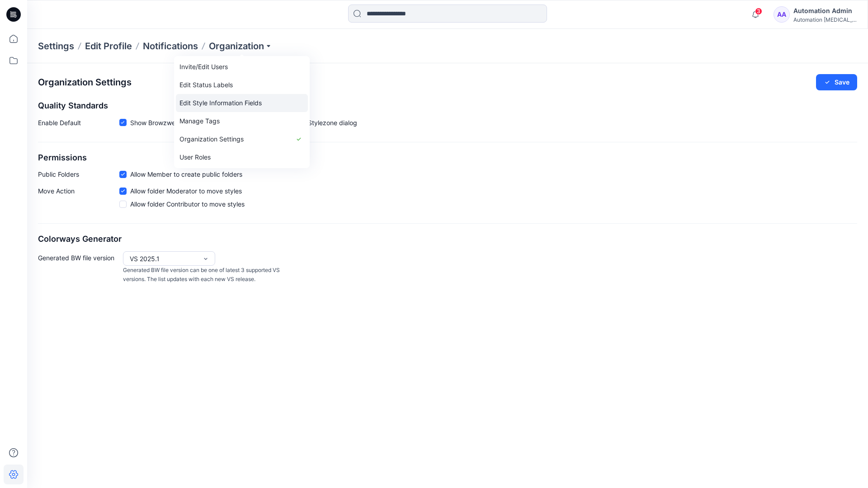 The image size is (868, 488). Describe the element at coordinates (242, 157) in the screenshot. I see `a: User Roles` at that location.